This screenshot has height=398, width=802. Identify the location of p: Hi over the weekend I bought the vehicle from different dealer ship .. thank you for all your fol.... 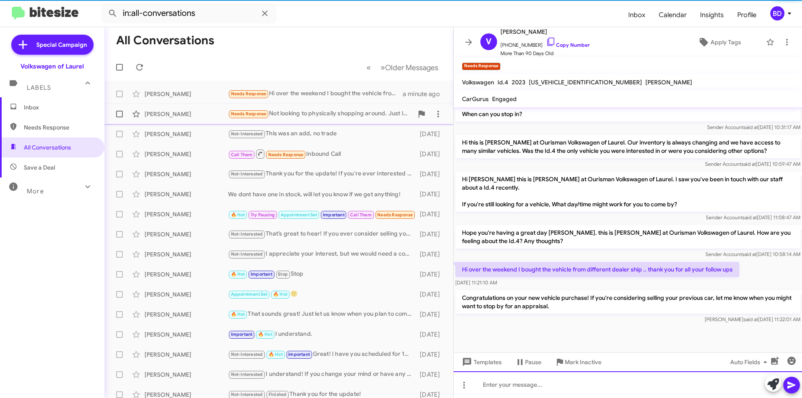
(597, 269).